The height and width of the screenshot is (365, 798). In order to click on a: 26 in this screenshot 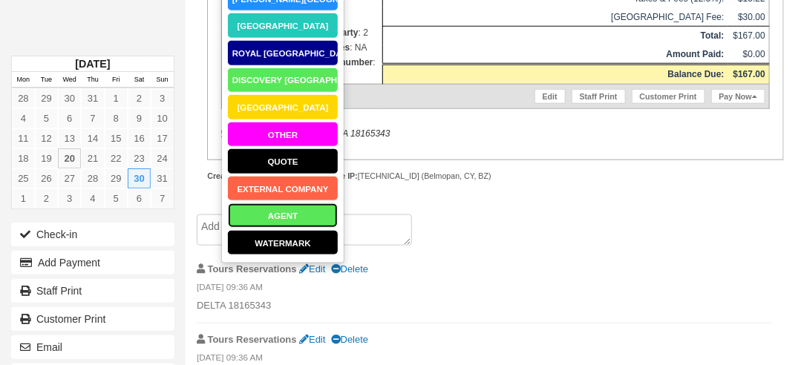, I will do `click(46, 178)`.